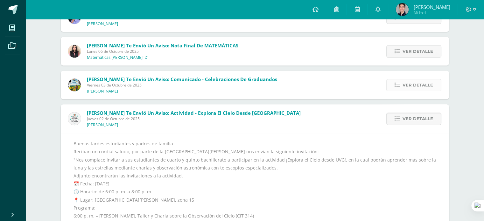  I want to click on span: Jueves 02 de Octubre de 2025, so click(194, 119).